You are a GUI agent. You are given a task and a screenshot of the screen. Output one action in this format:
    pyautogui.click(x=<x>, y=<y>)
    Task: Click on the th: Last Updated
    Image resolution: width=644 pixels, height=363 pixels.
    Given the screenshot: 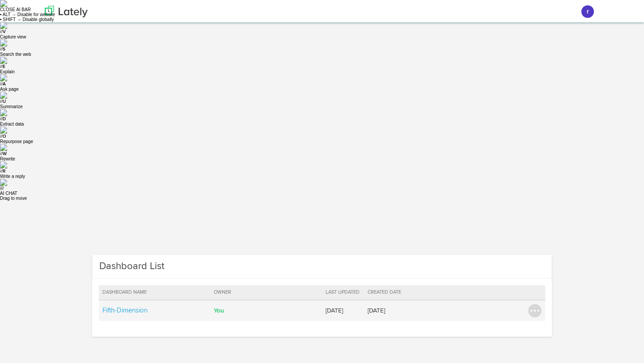 What is the action you would take?
    pyautogui.click(x=343, y=292)
    